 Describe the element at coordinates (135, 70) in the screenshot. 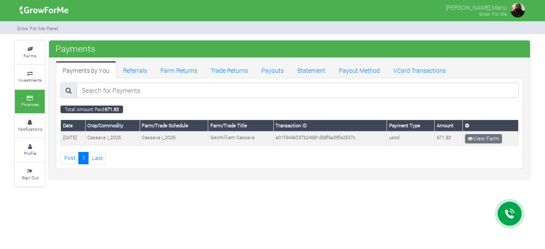

I see `a: Referrals` at that location.